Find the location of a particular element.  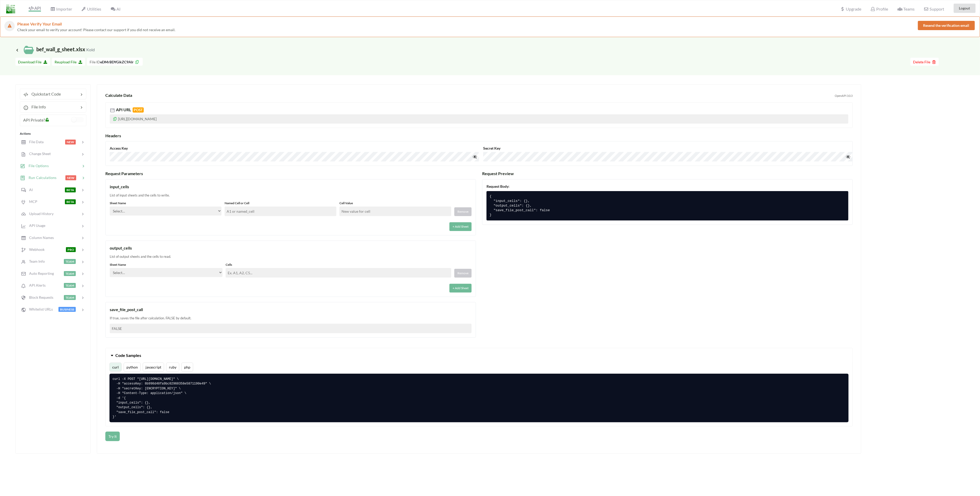

button: Resend the verification email is located at coordinates (946, 26).